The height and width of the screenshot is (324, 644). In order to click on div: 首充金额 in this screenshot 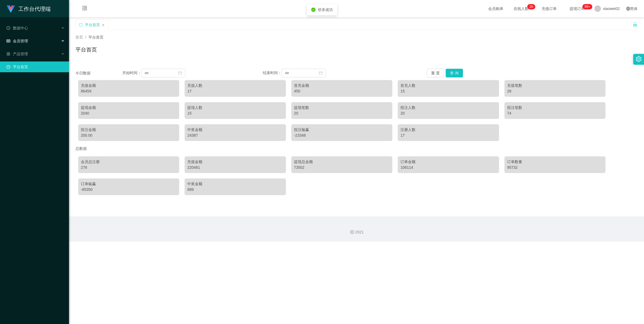, I will do `click(342, 85)`.